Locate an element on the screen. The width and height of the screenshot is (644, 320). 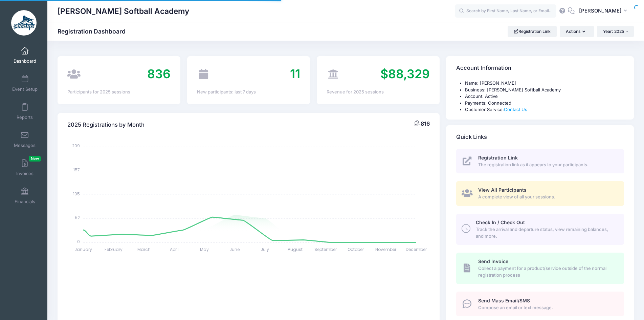
a: Reports is located at coordinates (25, 111).